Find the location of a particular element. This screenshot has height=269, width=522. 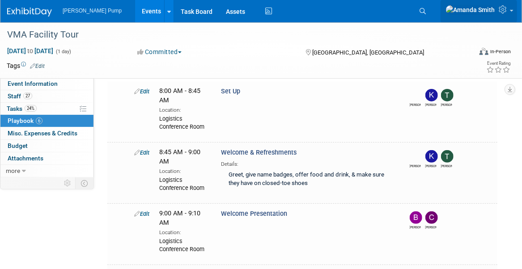

a: Staff27 is located at coordinates (47, 96).